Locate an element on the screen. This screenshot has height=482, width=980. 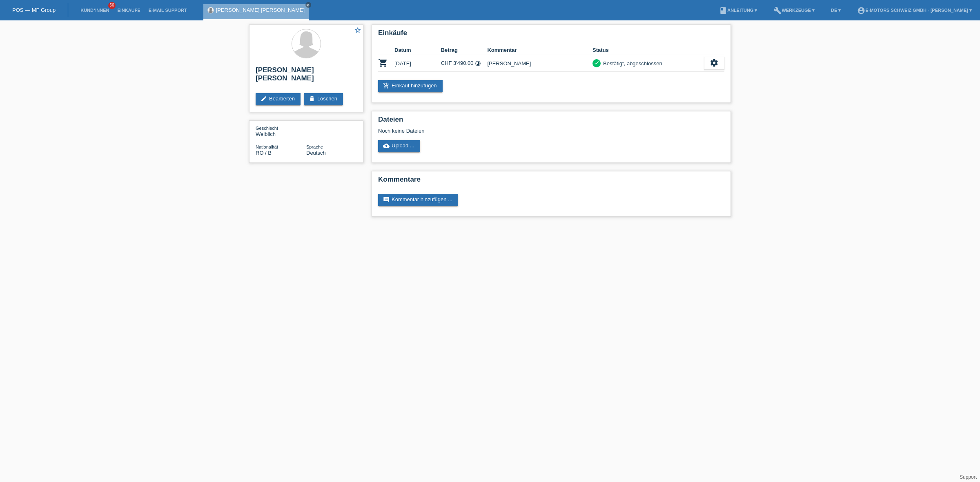
i: check is located at coordinates (596, 63).